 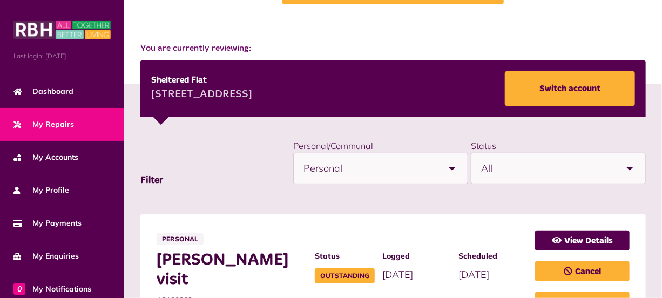 I want to click on span: My Profile, so click(x=41, y=190).